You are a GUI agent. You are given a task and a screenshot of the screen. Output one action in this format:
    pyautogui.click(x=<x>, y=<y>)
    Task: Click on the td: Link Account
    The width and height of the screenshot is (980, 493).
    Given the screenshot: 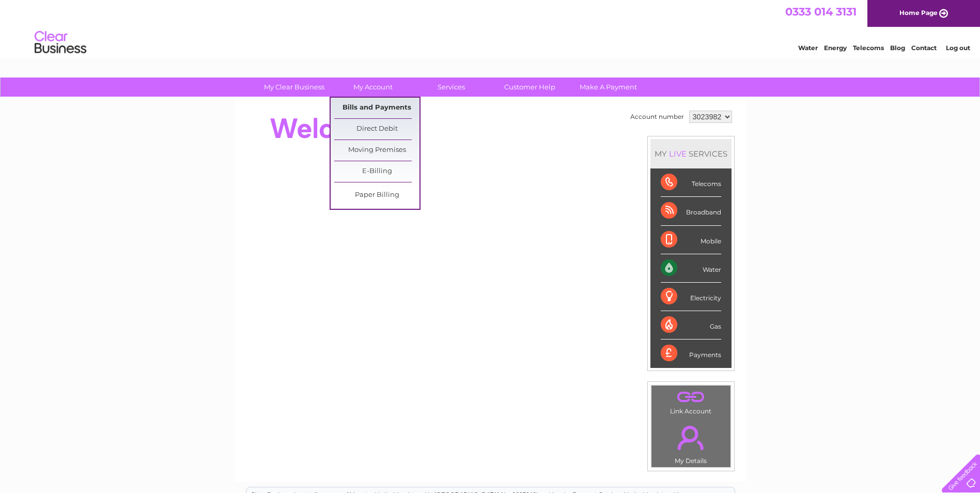 What is the action you would take?
    pyautogui.click(x=691, y=401)
    